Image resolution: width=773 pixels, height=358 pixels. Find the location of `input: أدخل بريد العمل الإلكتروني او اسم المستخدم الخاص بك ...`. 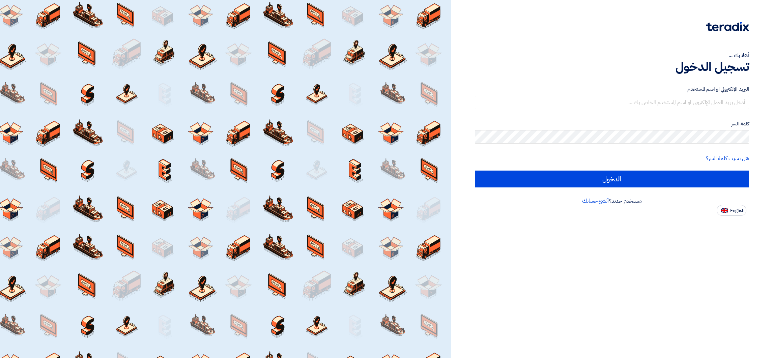

input: أدخل بريد العمل الإلكتروني او اسم المستخدم الخاص بك ... is located at coordinates (611, 102).